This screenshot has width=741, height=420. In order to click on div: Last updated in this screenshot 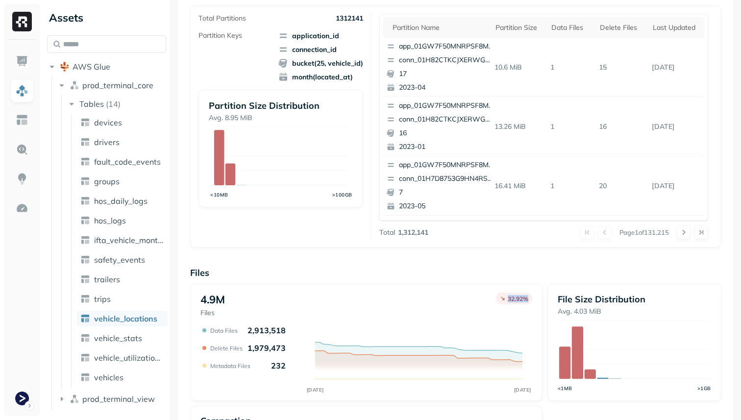, I will do `click(677, 27)`.